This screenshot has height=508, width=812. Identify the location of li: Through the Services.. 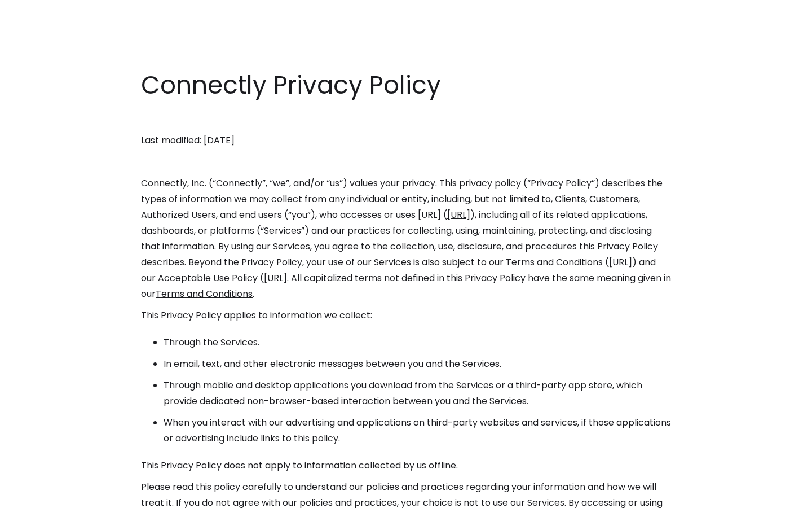
(417, 343).